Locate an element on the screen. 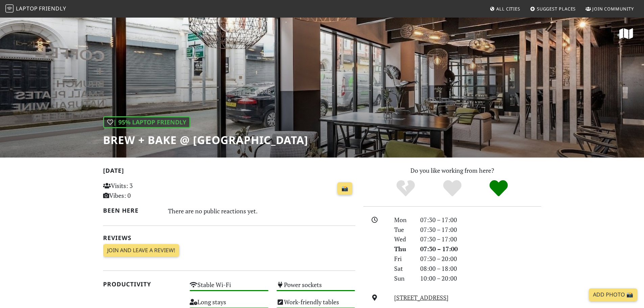 This screenshot has width=644, height=308. div: 08:00 – 18:00 is located at coordinates (481, 269).